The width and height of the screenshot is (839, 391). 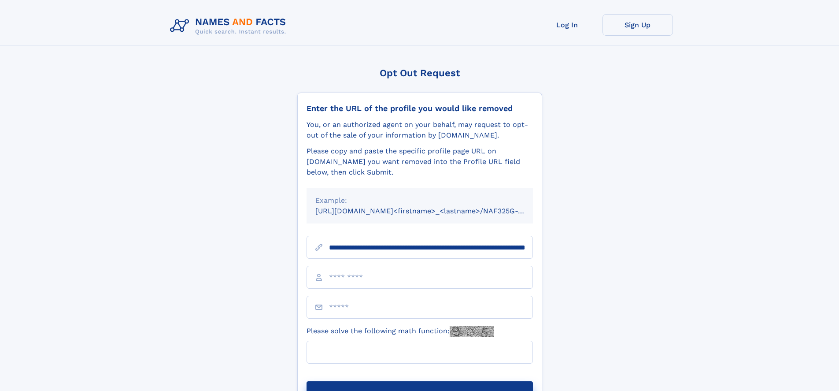 I want to click on div: Enter the URL of the profile you would like removed, so click(x=420, y=108).